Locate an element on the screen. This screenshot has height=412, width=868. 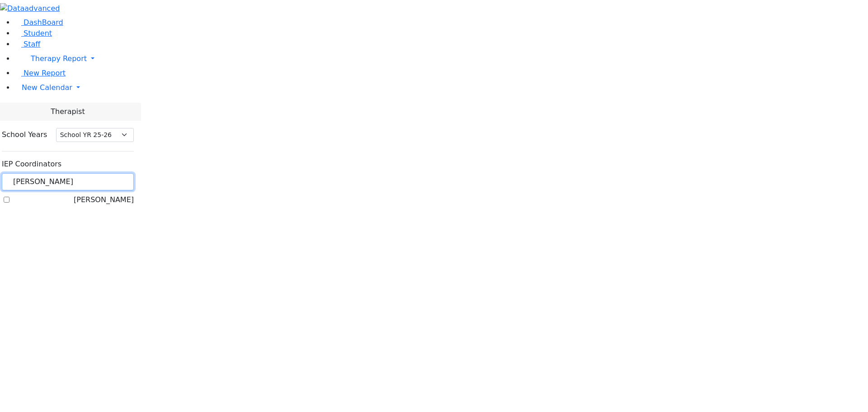
span: New Calendar is located at coordinates (47, 87).